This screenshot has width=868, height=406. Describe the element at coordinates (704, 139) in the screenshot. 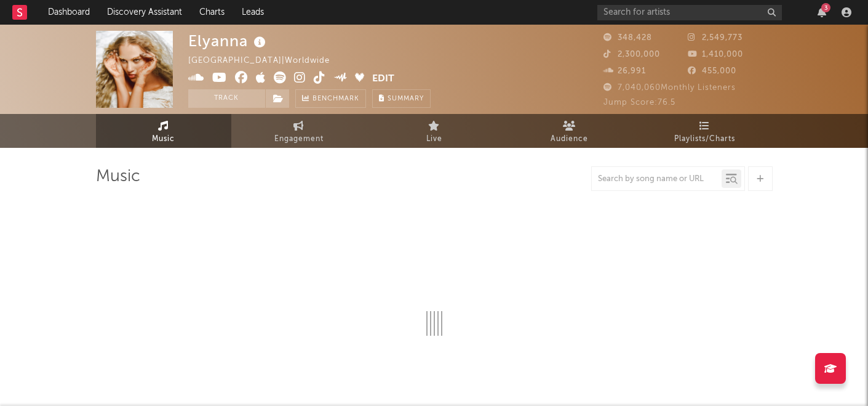

I see `span: Playlists/Charts` at that location.